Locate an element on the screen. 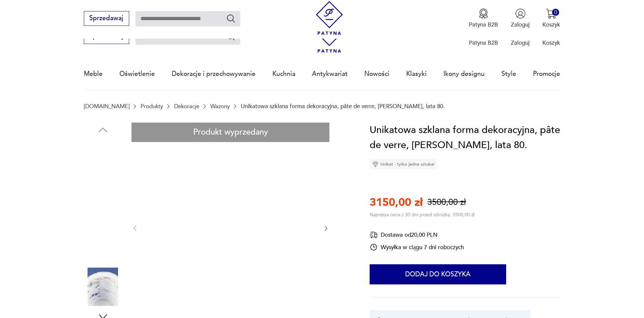 Image resolution: width=644 pixels, height=318 pixels. div: 0 is located at coordinates (555, 12).